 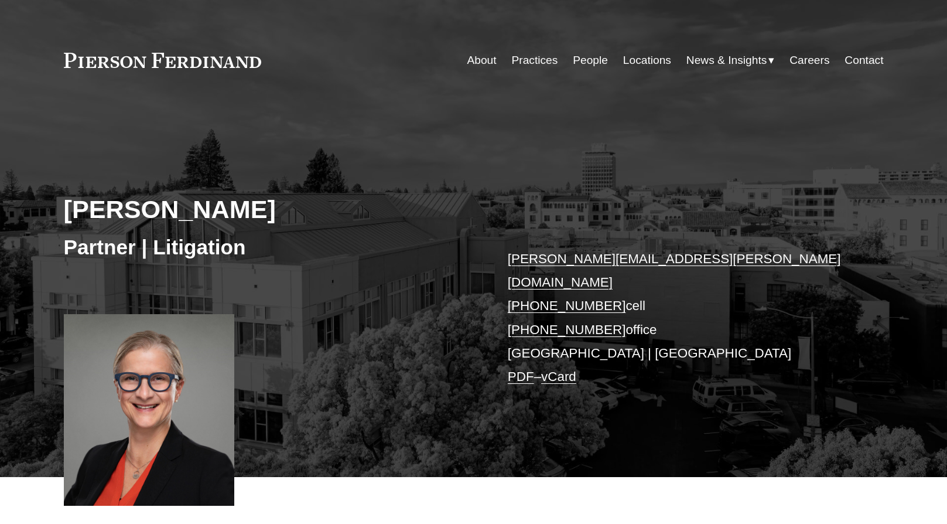 I want to click on a: vCard, so click(x=559, y=376).